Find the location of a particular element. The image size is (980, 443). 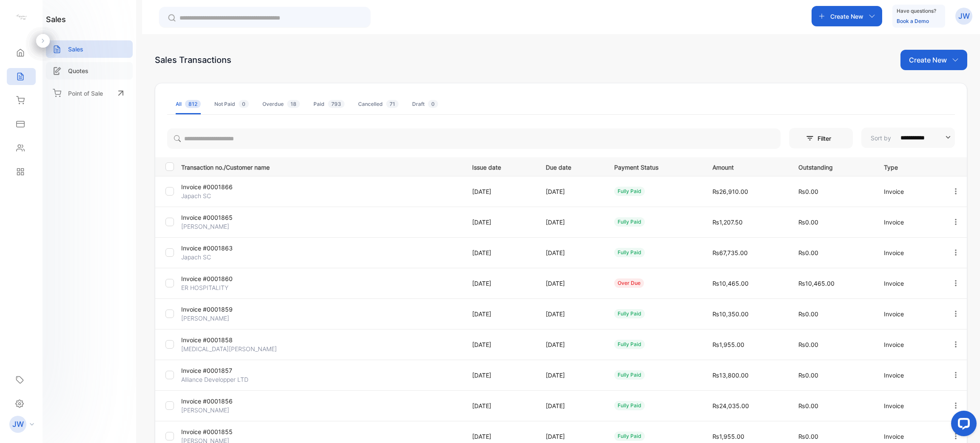

div: over due is located at coordinates (629, 283).